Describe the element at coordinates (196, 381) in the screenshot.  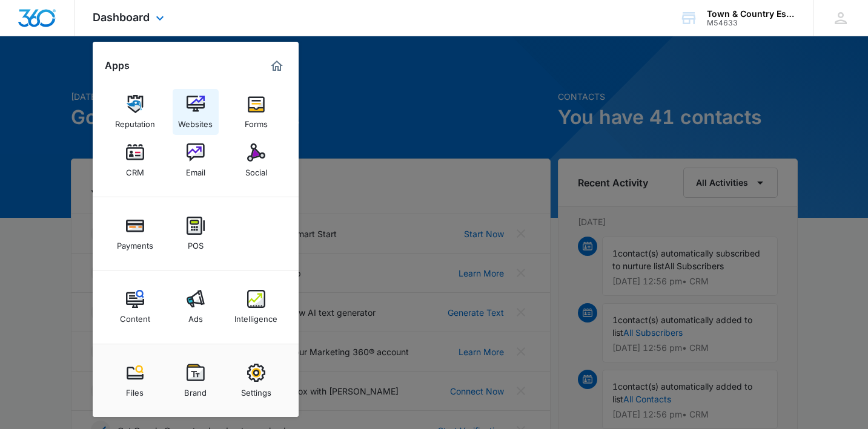
I see `a: Brand` at that location.